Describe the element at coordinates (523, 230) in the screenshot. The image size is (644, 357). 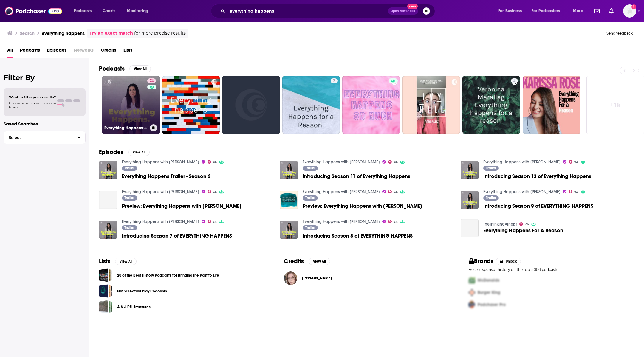
I see `span: Everything Happens For A Reason` at that location.